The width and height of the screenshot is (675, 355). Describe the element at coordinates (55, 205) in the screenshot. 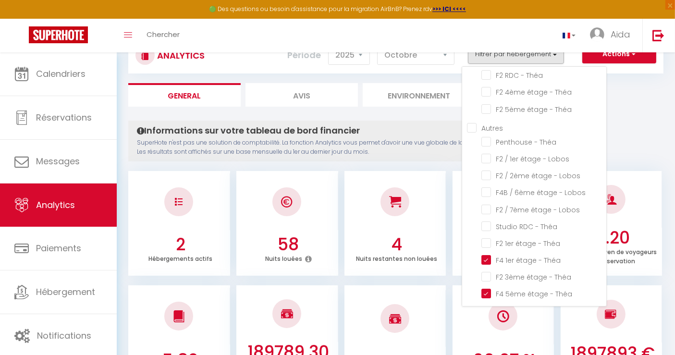

I see `span: Analytics` at that location.